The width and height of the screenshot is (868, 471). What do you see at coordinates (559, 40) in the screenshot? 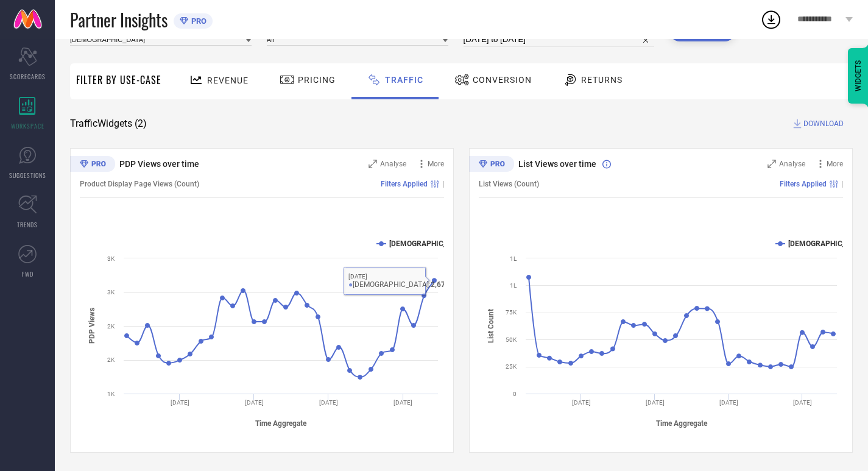
I see `input: Select time period` at bounding box center [559, 40].